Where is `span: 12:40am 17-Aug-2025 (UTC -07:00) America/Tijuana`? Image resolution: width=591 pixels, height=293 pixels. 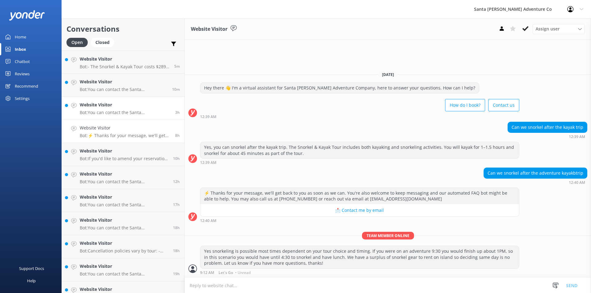 span: 12:40am 17-Aug-2025 (UTC -07:00) America/Tijuana is located at coordinates (177, 135).